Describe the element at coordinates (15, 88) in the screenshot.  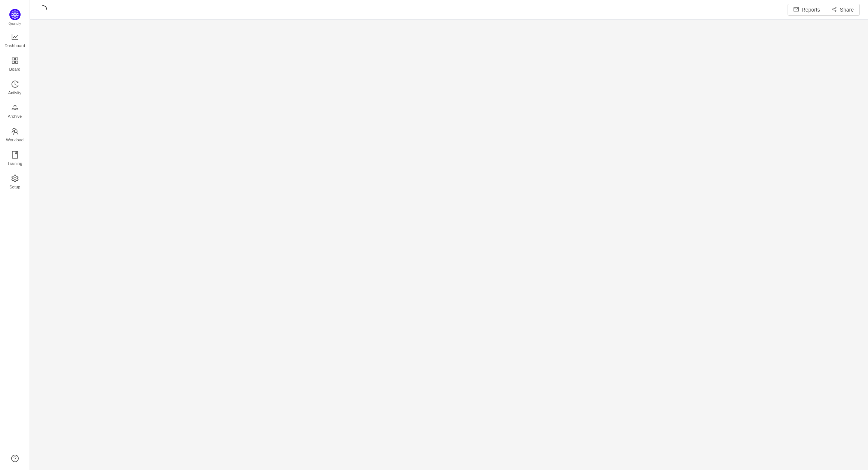
I see `a: Activity` at that location.